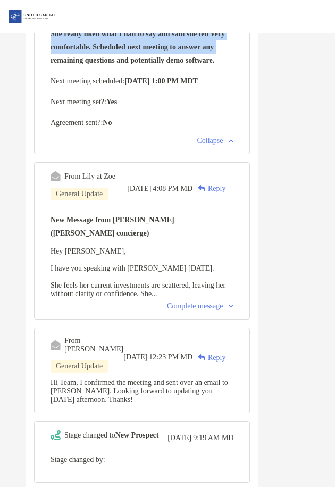 This screenshot has height=487, width=335. I want to click on p: Next meeting set? :, so click(142, 102).